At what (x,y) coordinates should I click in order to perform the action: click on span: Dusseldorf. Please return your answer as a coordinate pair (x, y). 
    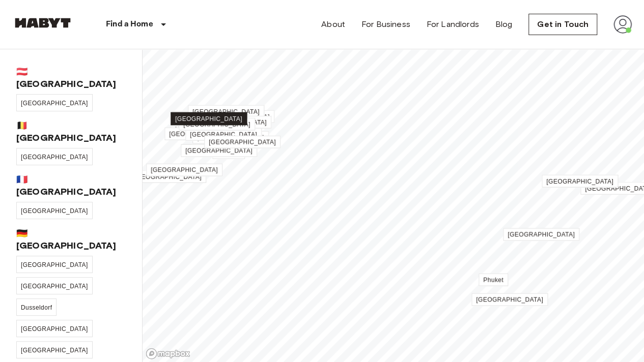
    Looking at the image, I should click on (36, 308).